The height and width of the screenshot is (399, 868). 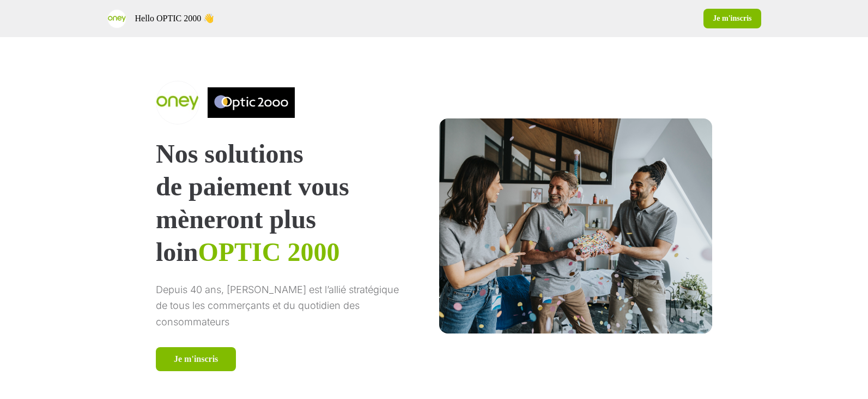 I want to click on p: mèneront plus loin, so click(x=283, y=235).